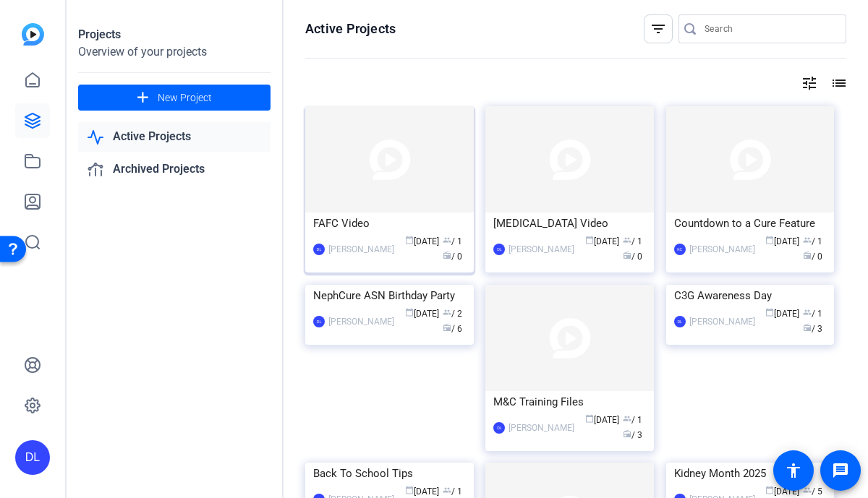  What do you see at coordinates (837, 83) in the screenshot?
I see `mat-icon: list` at bounding box center [837, 83].